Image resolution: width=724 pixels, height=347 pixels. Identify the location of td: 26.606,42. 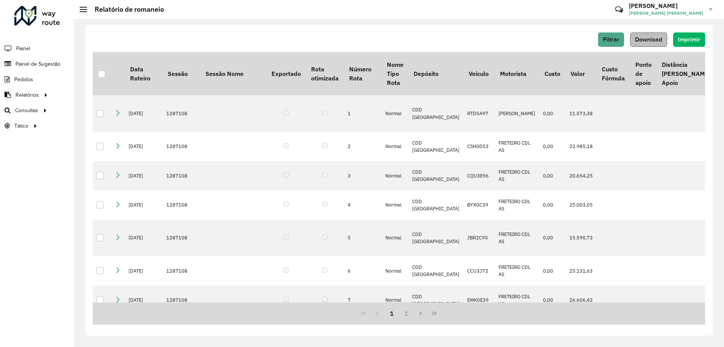
(581, 300).